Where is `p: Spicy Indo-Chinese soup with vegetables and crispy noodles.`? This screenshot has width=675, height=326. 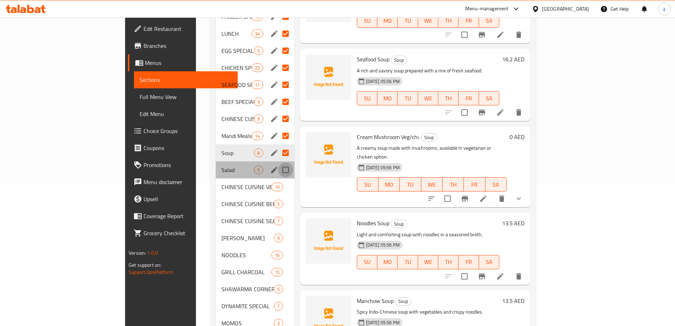
p: Spicy Indo-Chinese soup with vegetables and crispy noodles. is located at coordinates (428, 312).